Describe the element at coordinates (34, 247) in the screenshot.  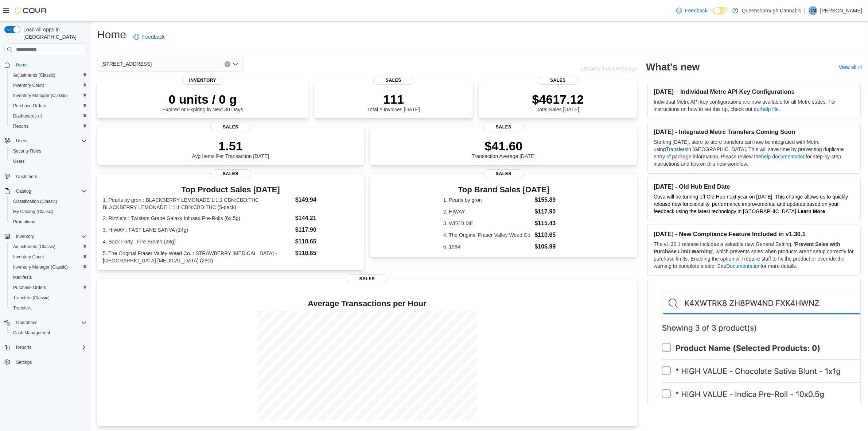
I see `a: Adjustments (Classic)` at that location.